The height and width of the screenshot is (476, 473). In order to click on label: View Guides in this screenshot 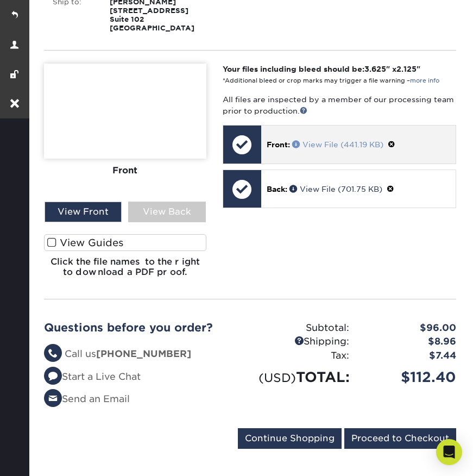, I will do `click(125, 243)`.